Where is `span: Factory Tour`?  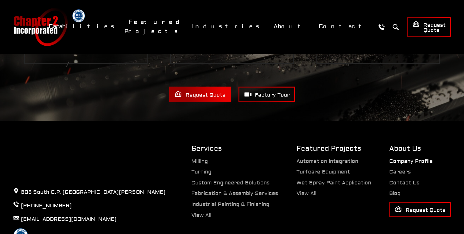 span: Factory Tour is located at coordinates (267, 94).